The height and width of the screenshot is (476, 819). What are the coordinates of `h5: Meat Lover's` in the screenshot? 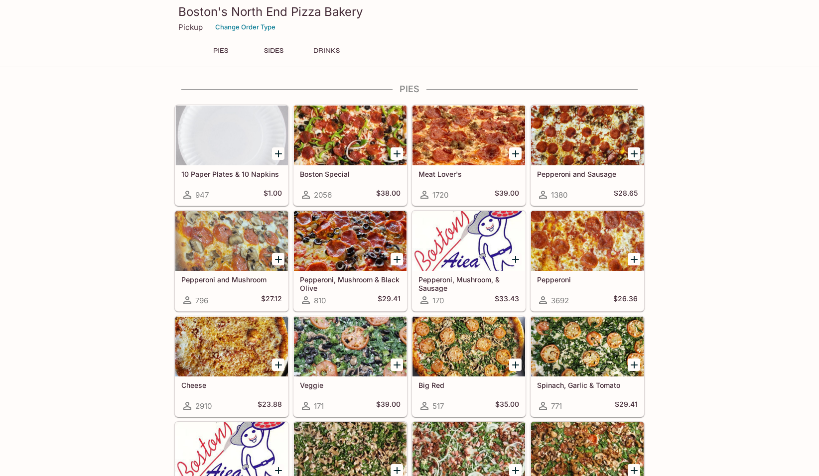 It's located at (469, 174).